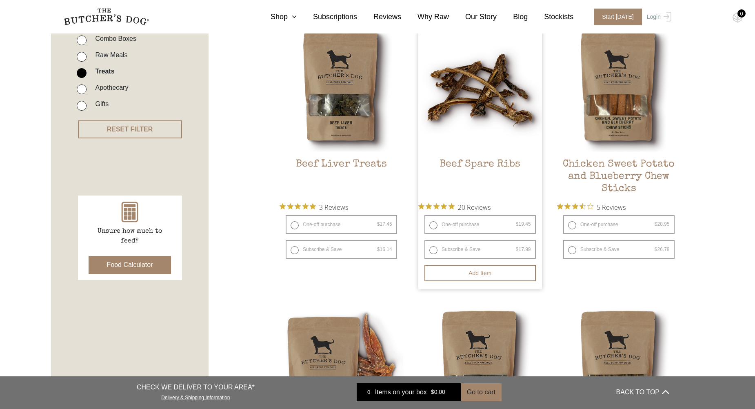 Image resolution: width=755 pixels, height=409 pixels. I want to click on label: Gifts, so click(100, 104).